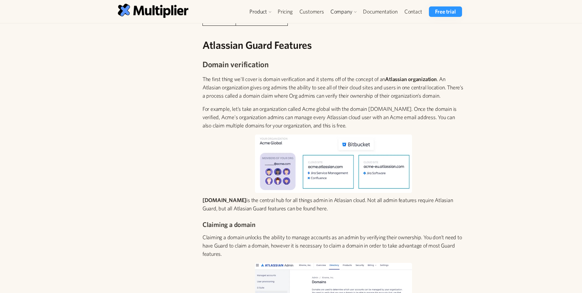  What do you see at coordinates (411, 79) in the screenshot?
I see `strong: Atlassian organization` at bounding box center [411, 79].